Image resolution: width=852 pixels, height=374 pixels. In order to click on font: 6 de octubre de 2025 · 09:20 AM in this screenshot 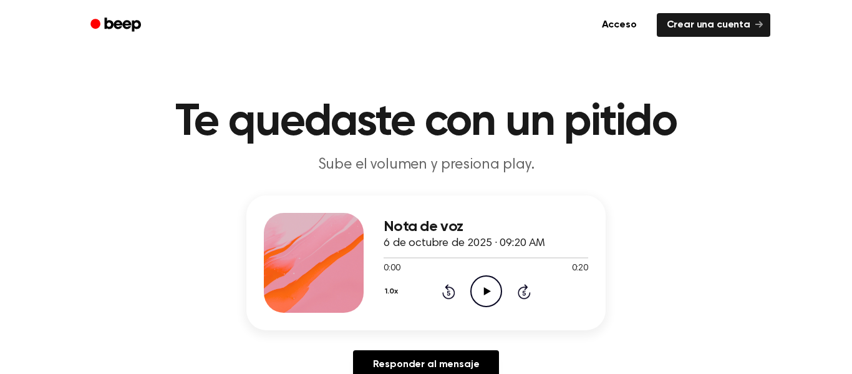, I will do `click(464, 243)`.